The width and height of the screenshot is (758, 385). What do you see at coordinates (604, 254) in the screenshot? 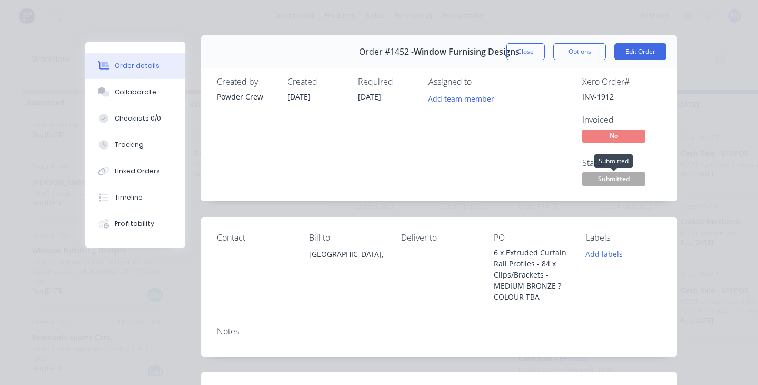
I see `button: Add labels` at bounding box center [604, 254].